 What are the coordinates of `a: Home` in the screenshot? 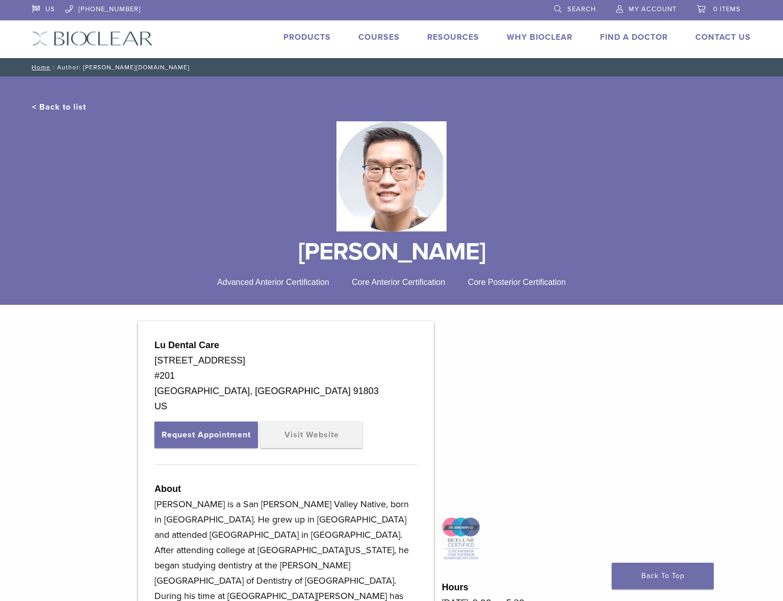 It's located at (39, 67).